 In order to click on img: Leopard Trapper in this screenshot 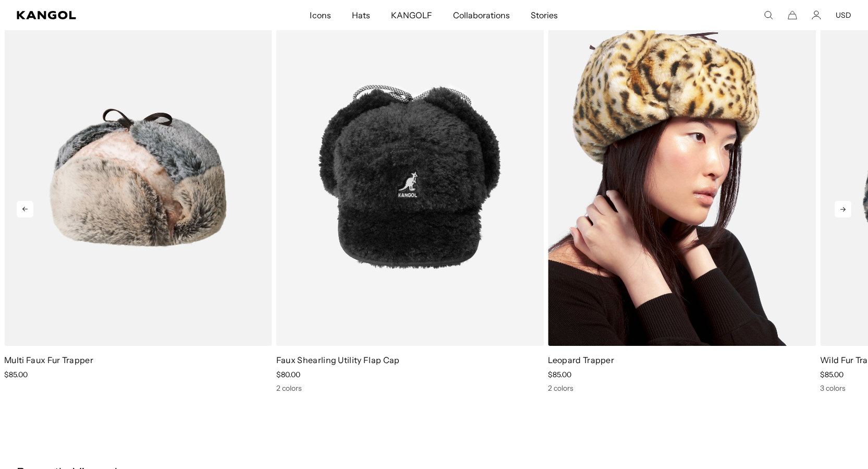, I will do `click(682, 177)`.